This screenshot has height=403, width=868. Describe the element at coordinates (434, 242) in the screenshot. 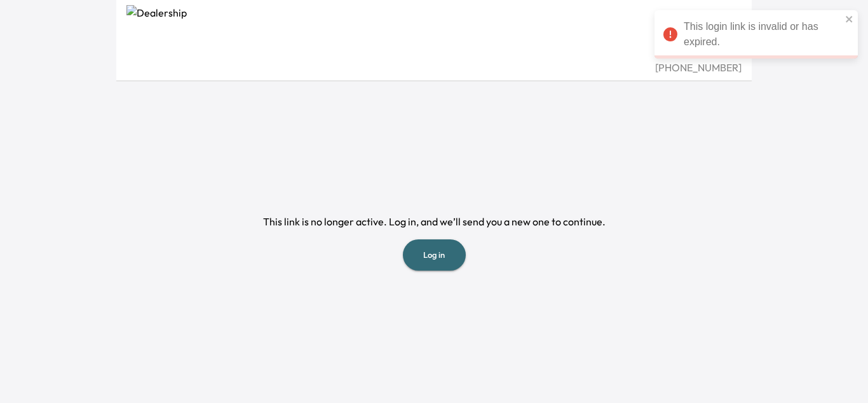

I see `div: This link is no longer active. Log in, and we’ll send you a new one to continue.` at that location.